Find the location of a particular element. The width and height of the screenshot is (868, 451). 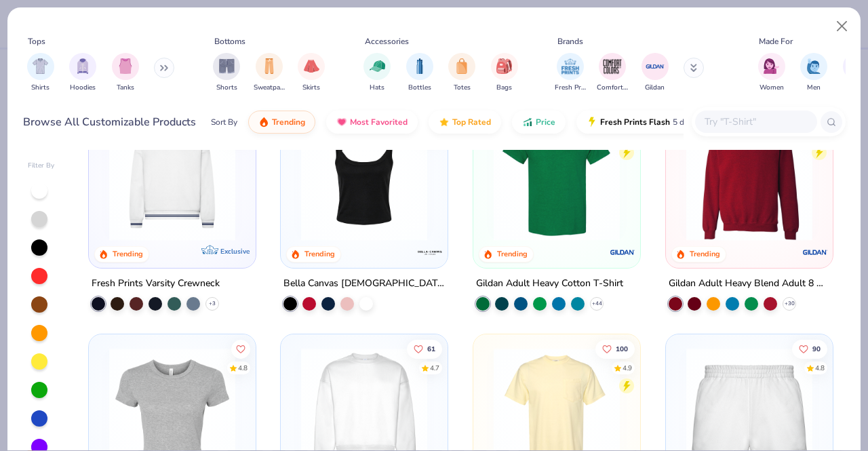

span: Fresh Prints Flash is located at coordinates (635, 122).